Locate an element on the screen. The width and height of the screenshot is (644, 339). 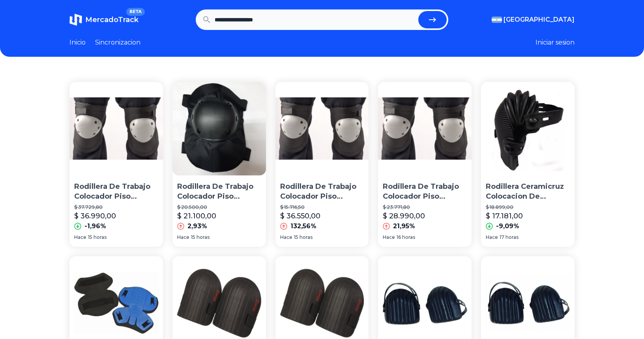
span: MercadoTrack is located at coordinates (112, 20).